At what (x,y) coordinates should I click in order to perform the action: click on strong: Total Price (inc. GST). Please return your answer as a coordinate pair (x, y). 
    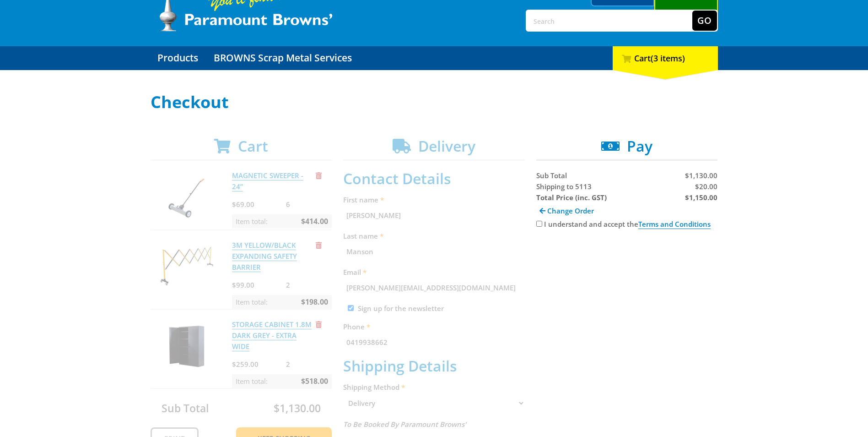
    Looking at the image, I should click on (571, 198).